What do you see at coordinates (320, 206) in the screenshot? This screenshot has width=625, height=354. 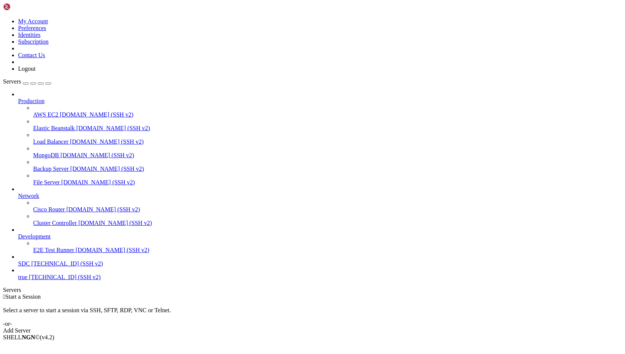 I see `li: Network` at bounding box center [320, 206].